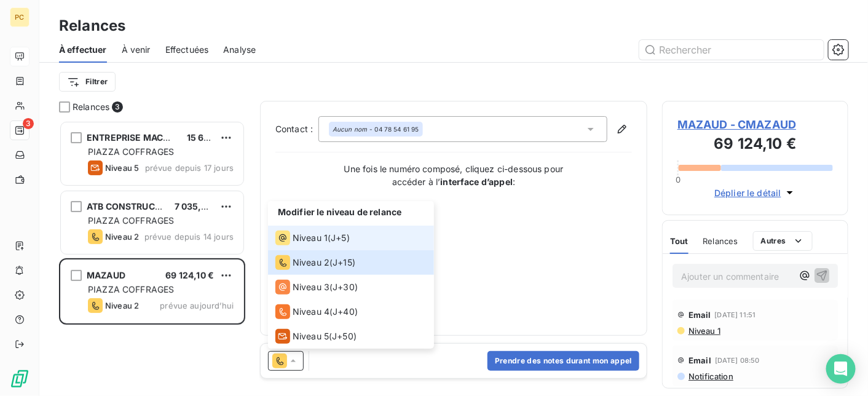 This screenshot has height=396, width=868. What do you see at coordinates (239, 50) in the screenshot?
I see `span: Analyse` at bounding box center [239, 50].